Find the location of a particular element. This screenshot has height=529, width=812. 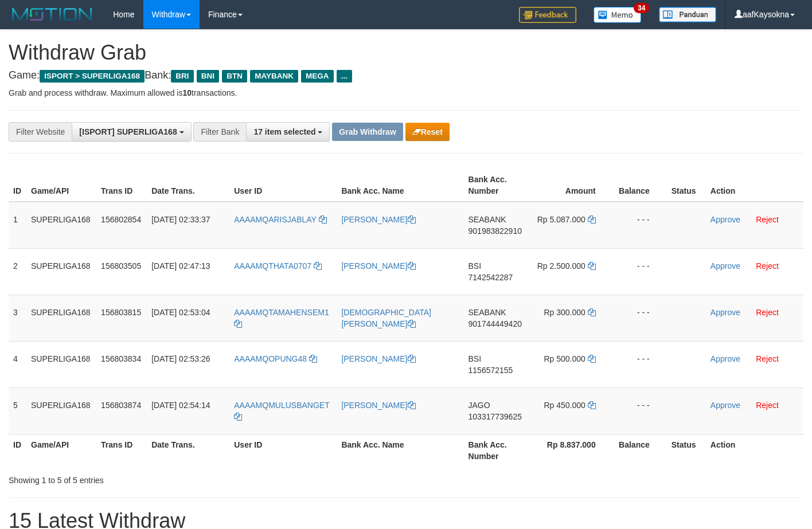

a: Copy 2500000 to clipboard is located at coordinates (592, 266).